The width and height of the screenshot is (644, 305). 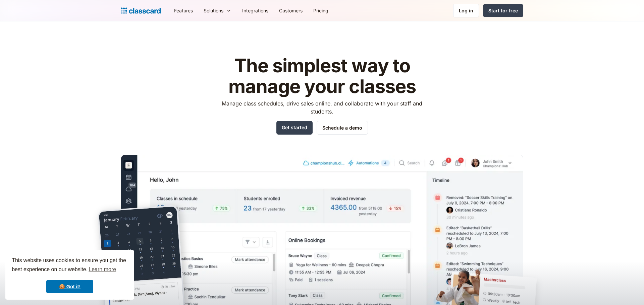 What do you see at coordinates (255, 10) in the screenshot?
I see `a: Integrations` at bounding box center [255, 10].